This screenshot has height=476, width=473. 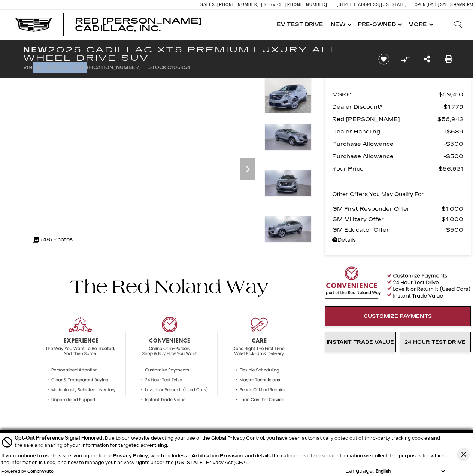 What do you see at coordinates (398, 219) in the screenshot?
I see `a: GM Military Offer $1,000` at bounding box center [398, 219].